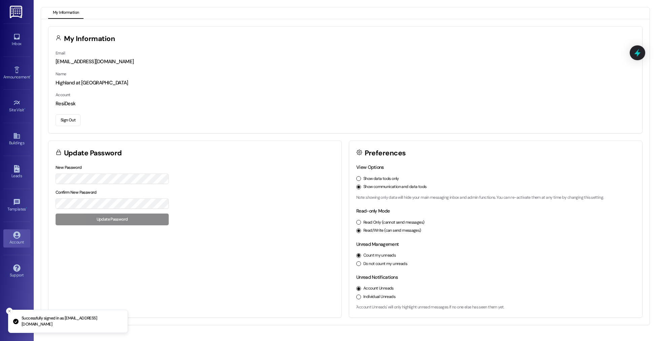  I want to click on label: Read Only (cannot send messages), so click(393, 223).